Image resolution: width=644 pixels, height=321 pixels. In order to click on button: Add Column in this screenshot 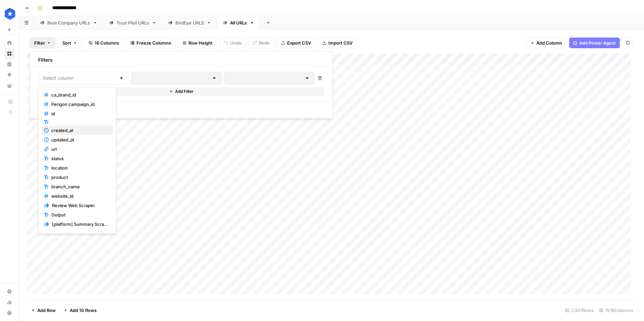, I will do `click(546, 43)`.